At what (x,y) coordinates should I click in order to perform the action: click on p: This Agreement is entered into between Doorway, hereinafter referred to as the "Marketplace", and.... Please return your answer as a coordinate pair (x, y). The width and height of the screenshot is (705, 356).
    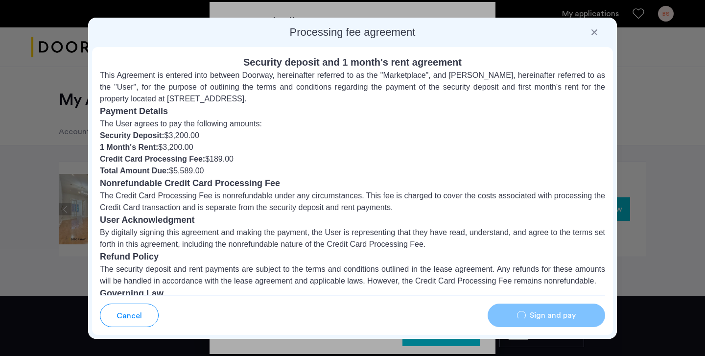
    Looking at the image, I should click on (353, 87).